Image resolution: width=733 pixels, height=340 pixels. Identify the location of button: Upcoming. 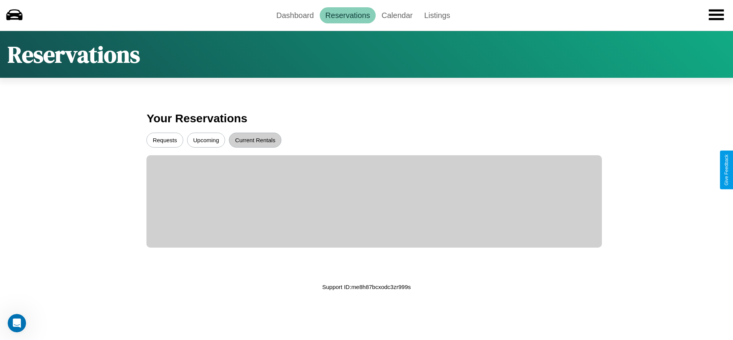
(206, 140).